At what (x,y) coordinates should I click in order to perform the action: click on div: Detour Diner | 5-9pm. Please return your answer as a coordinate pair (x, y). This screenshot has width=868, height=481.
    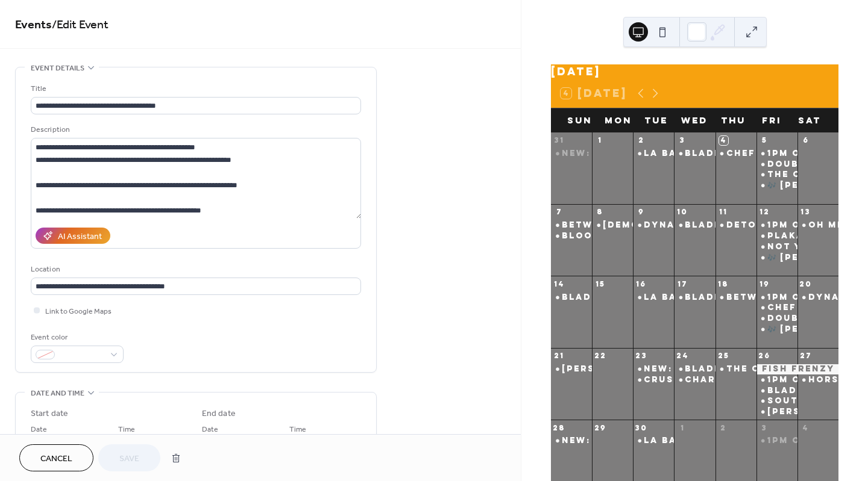
    Looking at the image, I should click on (790, 225).